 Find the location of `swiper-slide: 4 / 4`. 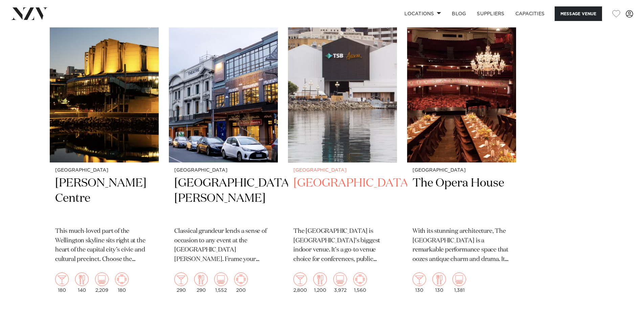

swiper-slide: 4 / 4 is located at coordinates (462, 157).